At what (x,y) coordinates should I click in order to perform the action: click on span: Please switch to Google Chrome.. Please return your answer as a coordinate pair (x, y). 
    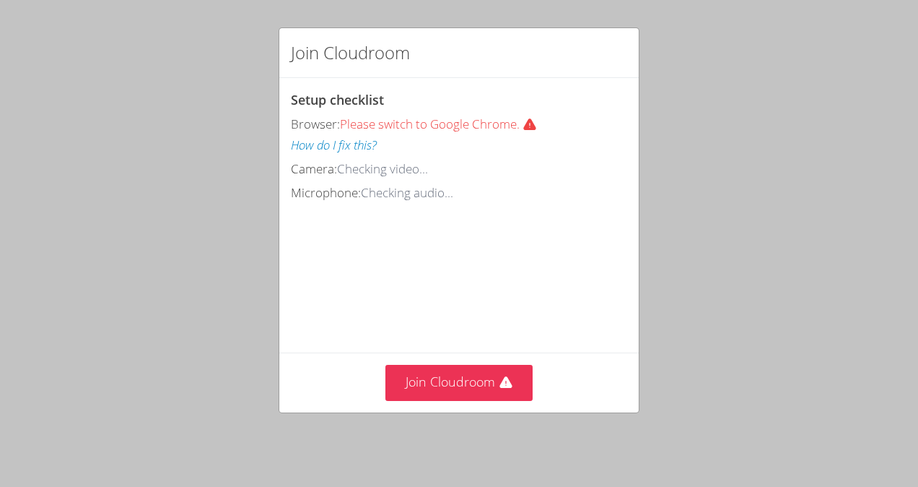
    Looking at the image, I should click on (441, 123).